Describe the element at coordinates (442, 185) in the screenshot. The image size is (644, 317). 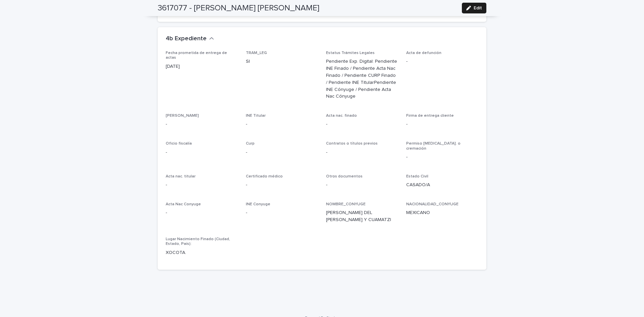
I see `p: CASADO/A` at that location.